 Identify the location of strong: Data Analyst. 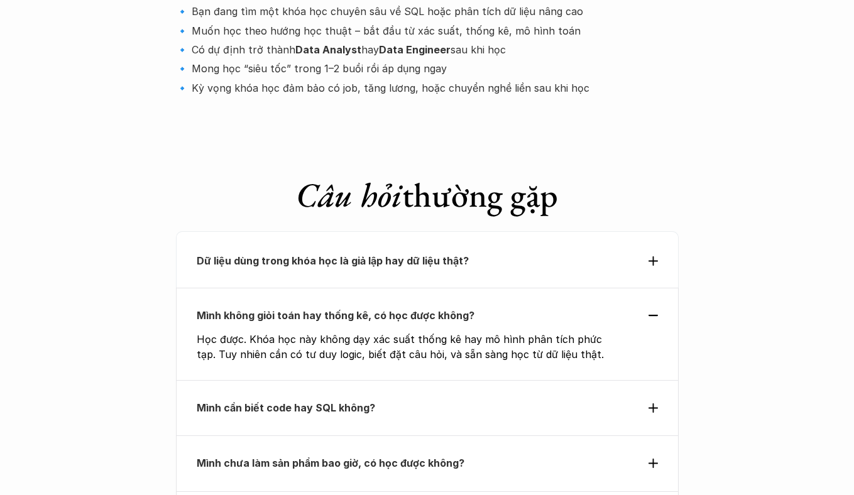
(328, 50).